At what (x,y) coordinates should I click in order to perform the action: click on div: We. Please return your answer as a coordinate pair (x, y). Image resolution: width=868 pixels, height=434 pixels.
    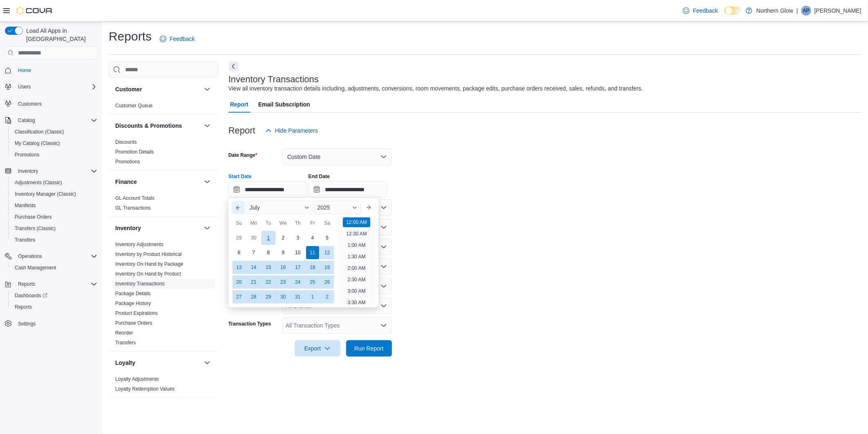
    Looking at the image, I should click on (284, 223).